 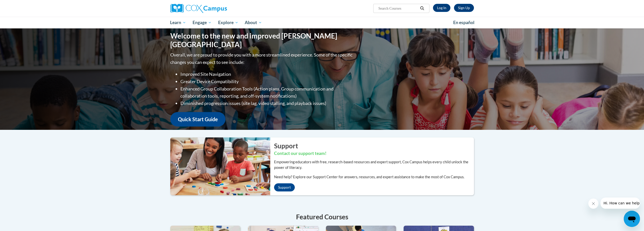 What do you see at coordinates (253, 23) in the screenshot?
I see `a: About` at bounding box center [253, 23].